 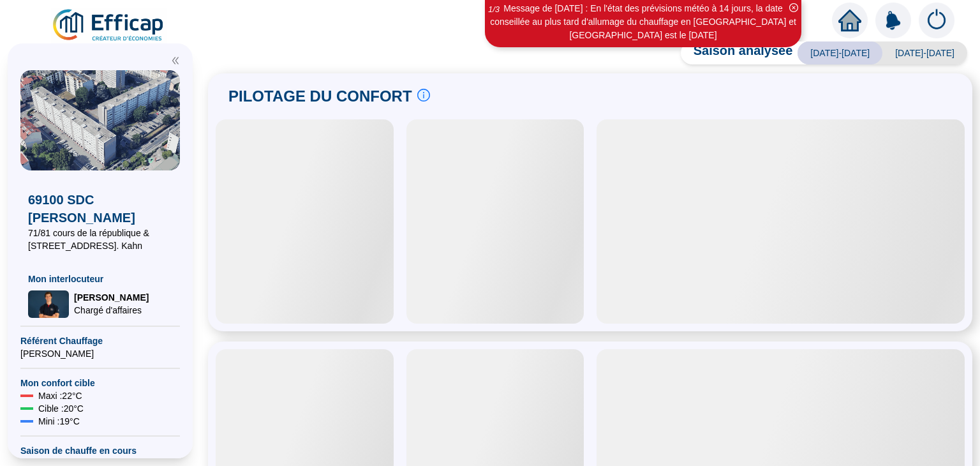 I want to click on img: Chargé d'affaires, so click(x=48, y=304).